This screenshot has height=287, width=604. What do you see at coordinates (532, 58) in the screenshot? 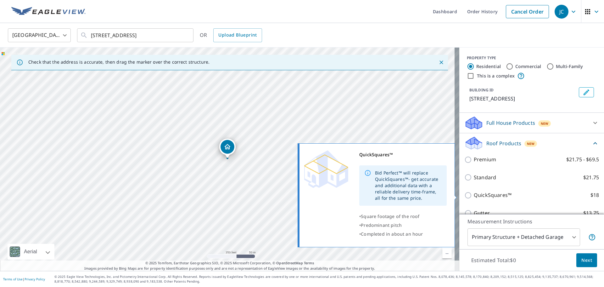
I see `div: PROPERTY TYPE` at bounding box center [532, 58].